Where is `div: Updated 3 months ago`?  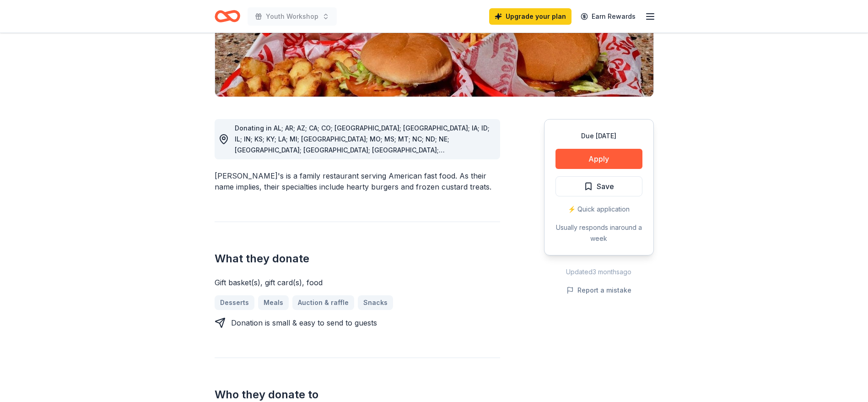
div: Updated 3 months ago is located at coordinates (599, 272).